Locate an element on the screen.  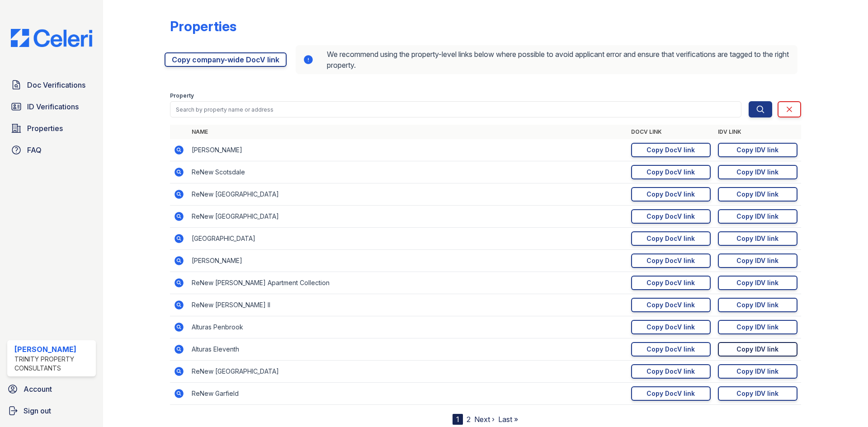
span: Doc Verifications is located at coordinates (56, 84).